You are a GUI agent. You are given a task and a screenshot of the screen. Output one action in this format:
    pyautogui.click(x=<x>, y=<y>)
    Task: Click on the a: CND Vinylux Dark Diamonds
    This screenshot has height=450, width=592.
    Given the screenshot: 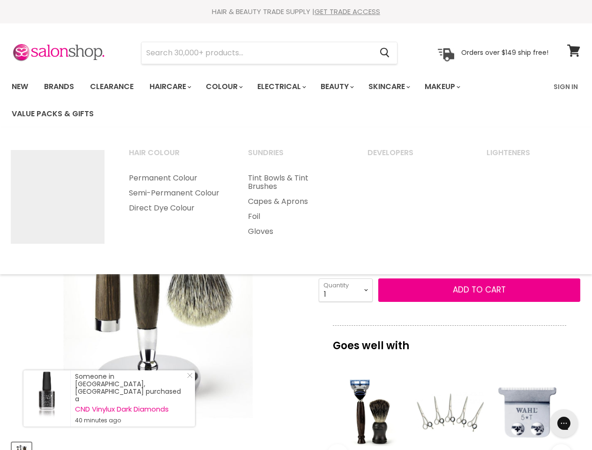 What is the action you would take?
    pyautogui.click(x=130, y=409)
    